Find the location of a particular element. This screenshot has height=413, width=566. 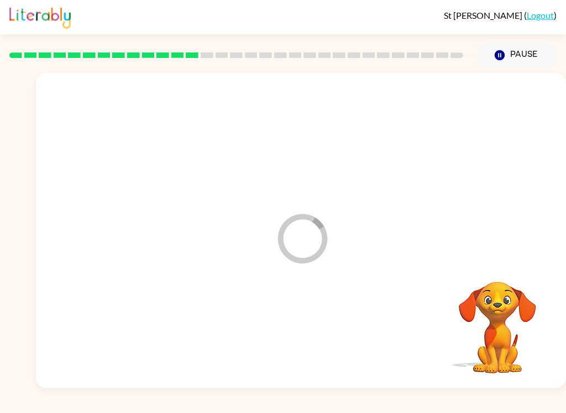

img: Literably is located at coordinates (40, 17).